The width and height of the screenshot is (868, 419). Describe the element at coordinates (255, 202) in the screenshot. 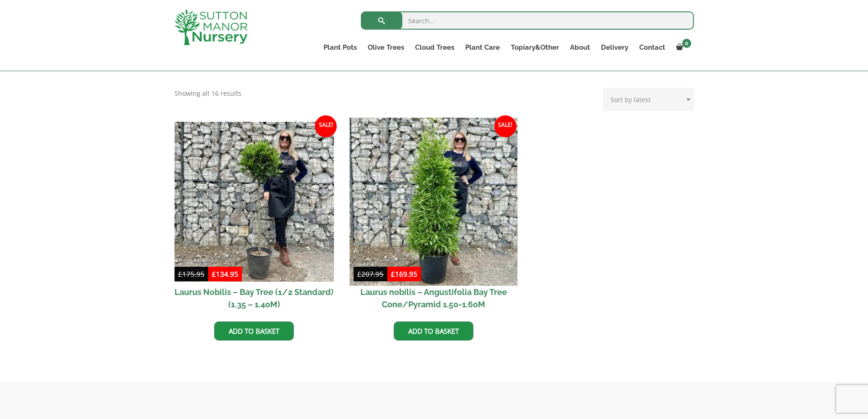

I see `img: Laurus Nobilis - Bay Tree (1/2 Standard) (1.35 - 1.40M)` at that location.